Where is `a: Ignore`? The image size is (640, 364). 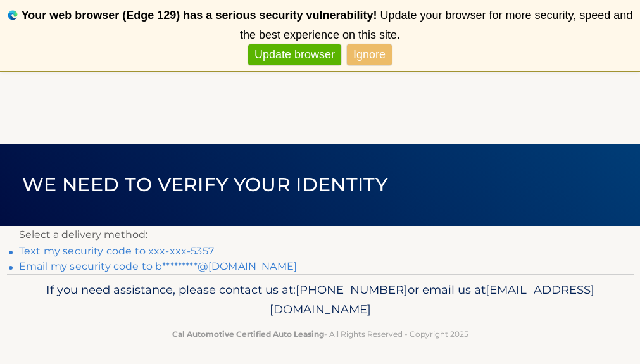
a: Ignore is located at coordinates (369, 55).